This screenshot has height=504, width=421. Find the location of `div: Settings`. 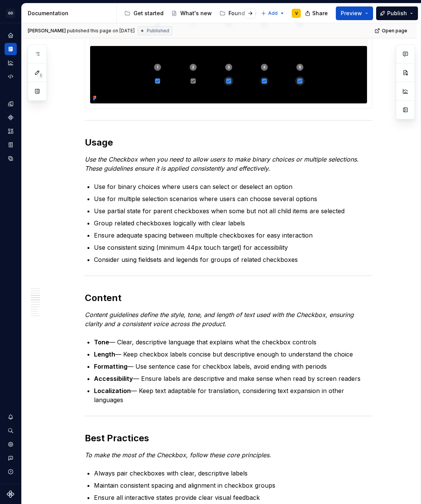

div: Settings is located at coordinates (11, 445).